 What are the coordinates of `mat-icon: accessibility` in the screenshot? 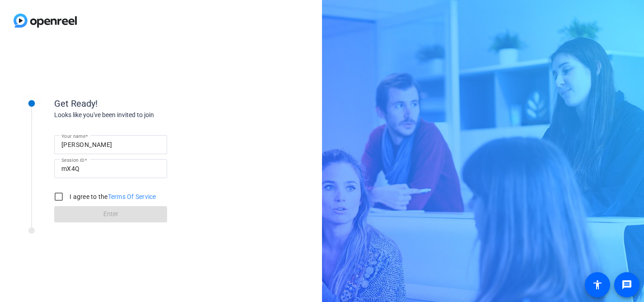 It's located at (598, 285).